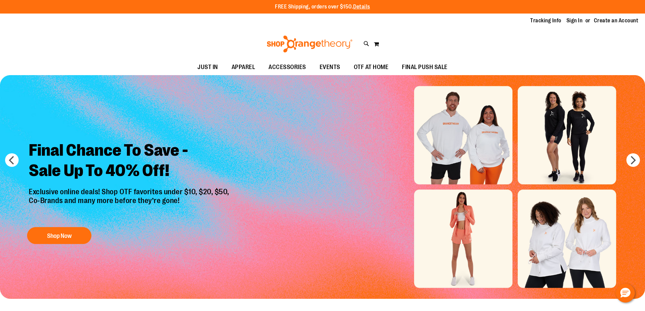  What do you see at coordinates (287, 67) in the screenshot?
I see `span: ACCESSORIES` at bounding box center [287, 67].